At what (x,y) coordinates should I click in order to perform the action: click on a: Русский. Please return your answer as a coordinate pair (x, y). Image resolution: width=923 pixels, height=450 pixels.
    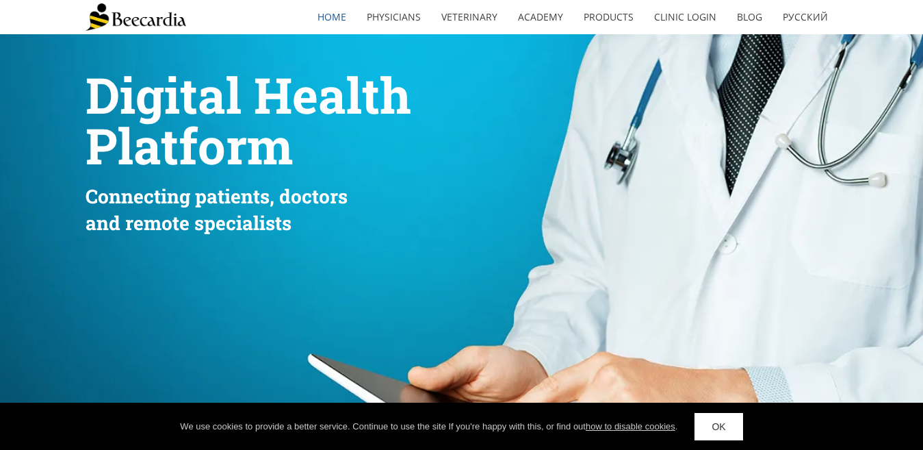
    Looking at the image, I should click on (805, 17).